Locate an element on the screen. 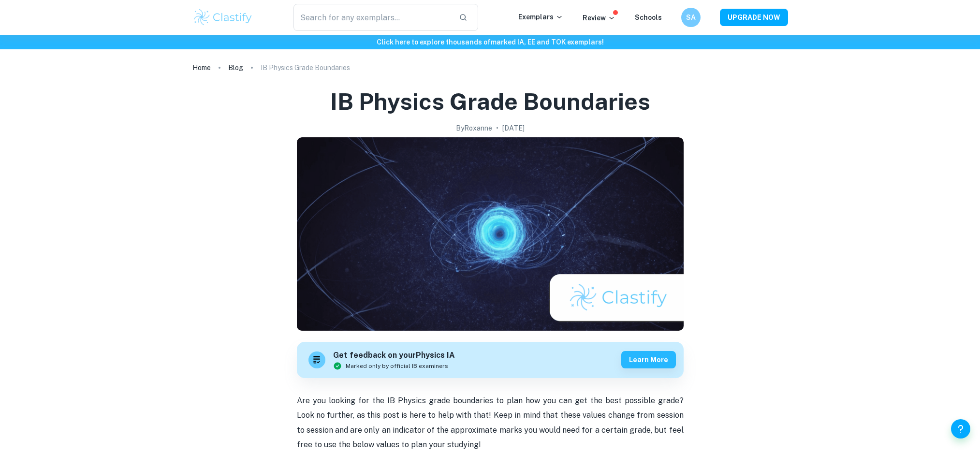 The width and height of the screenshot is (980, 453). a: Clastify logo is located at coordinates (223, 17).